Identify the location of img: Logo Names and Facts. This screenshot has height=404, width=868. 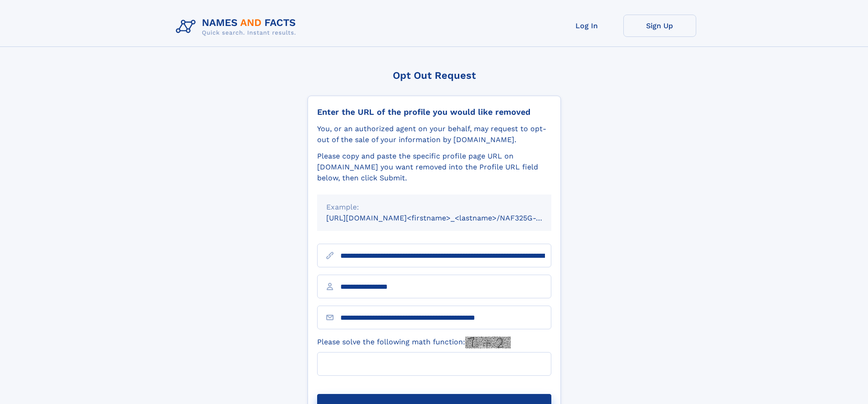
(238, 27).